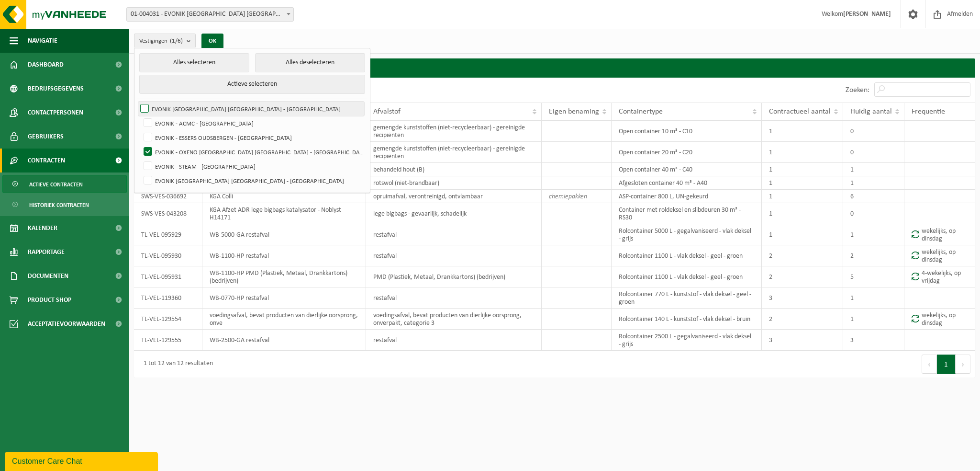  Describe the element at coordinates (858, 90) in the screenshot. I see `label: Zoeken:` at that location.